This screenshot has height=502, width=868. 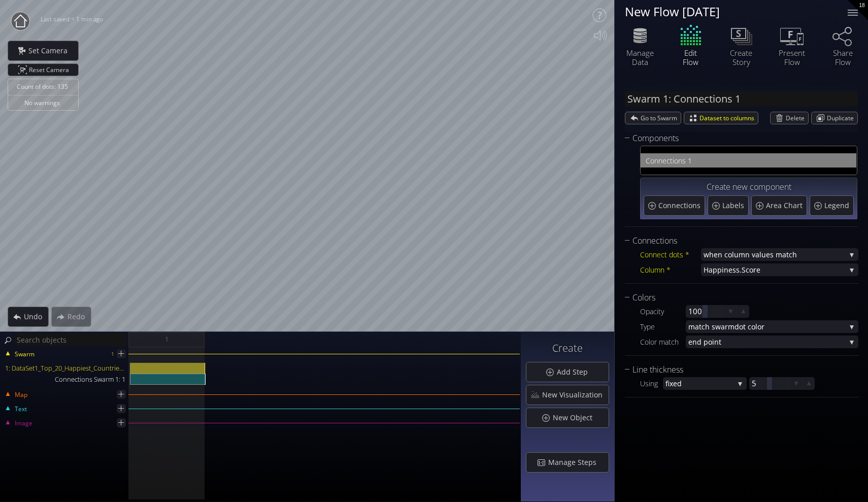 I want to click on span: New Visualization, so click(x=575, y=395).